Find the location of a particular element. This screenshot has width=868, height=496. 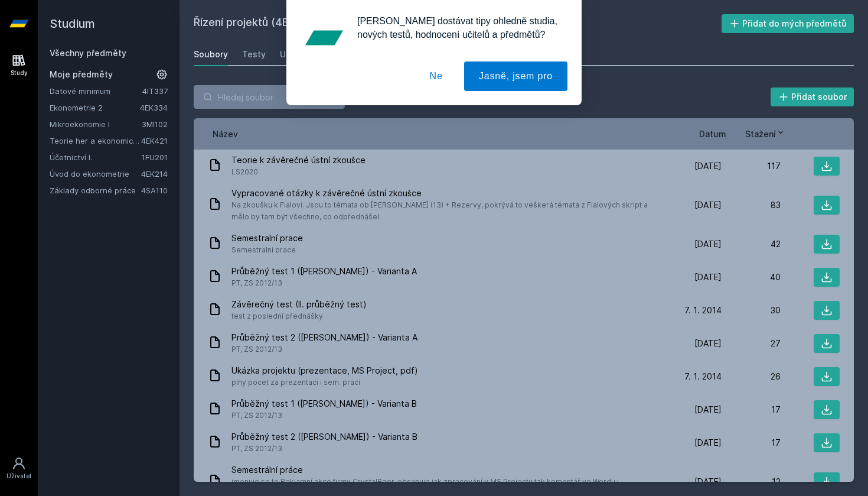

a: Teorie her a ekonomické rozhodování is located at coordinates (95, 141).